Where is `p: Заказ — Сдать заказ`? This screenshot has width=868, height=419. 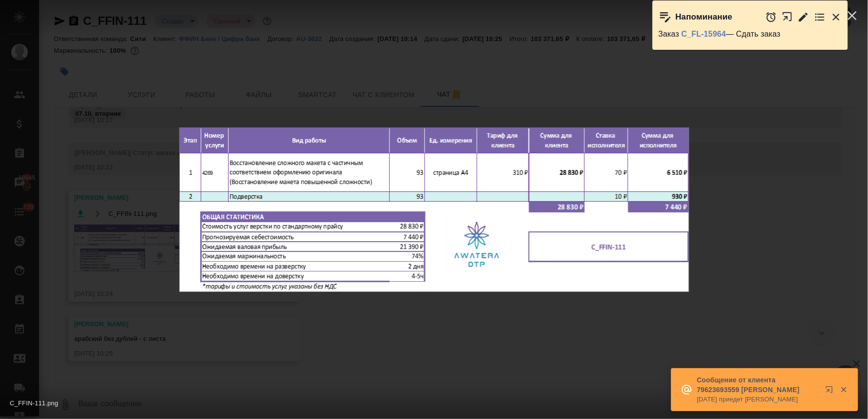 p: Заказ — Сдать заказ is located at coordinates (750, 34).